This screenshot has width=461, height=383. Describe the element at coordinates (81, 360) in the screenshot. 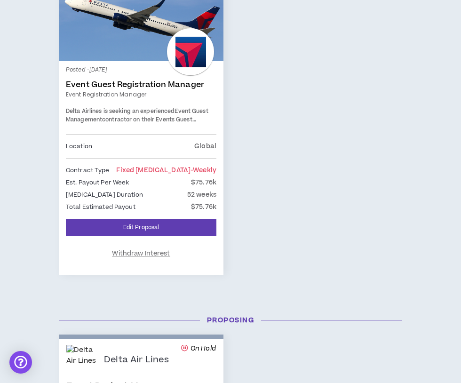

I see `img: Delta Air Lines` at that location.